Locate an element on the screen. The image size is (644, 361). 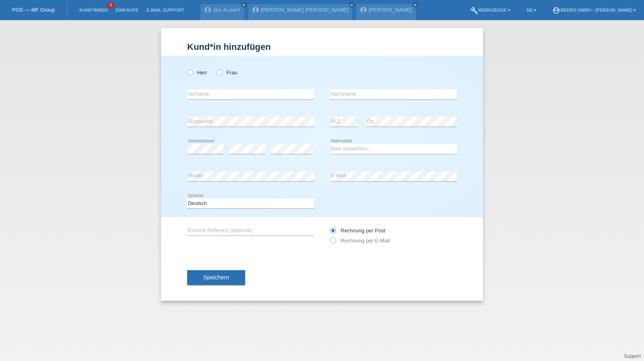
a: DE ▾ is located at coordinates (531, 10).